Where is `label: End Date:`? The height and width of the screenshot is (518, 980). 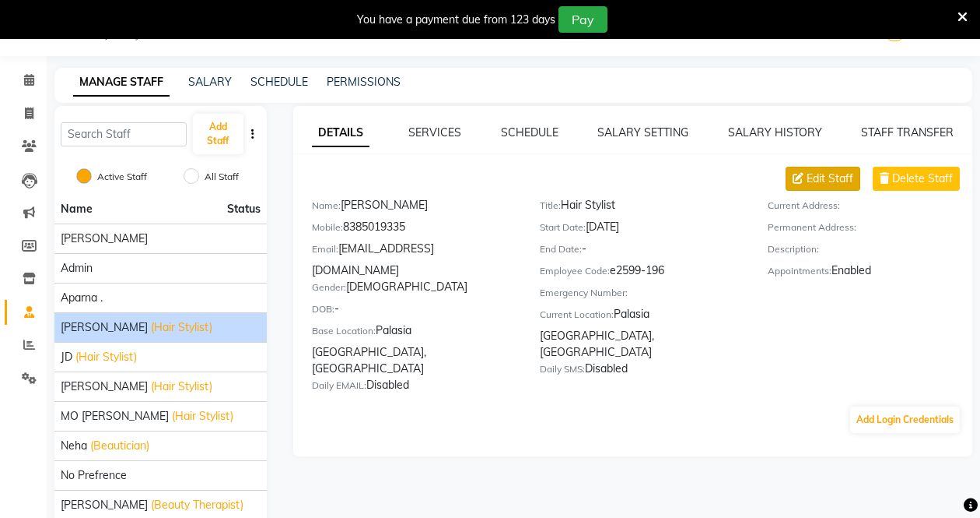
label: End Date: is located at coordinates (561, 250).